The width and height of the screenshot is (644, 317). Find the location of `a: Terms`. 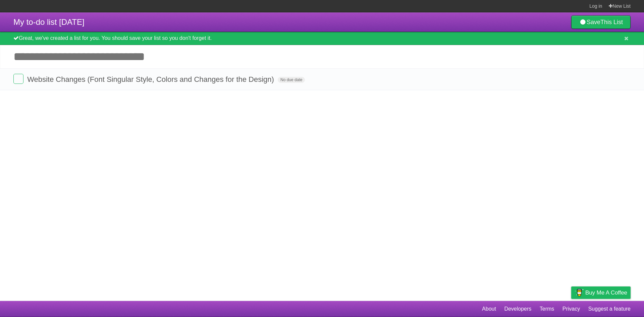

a: Terms is located at coordinates (547, 309).